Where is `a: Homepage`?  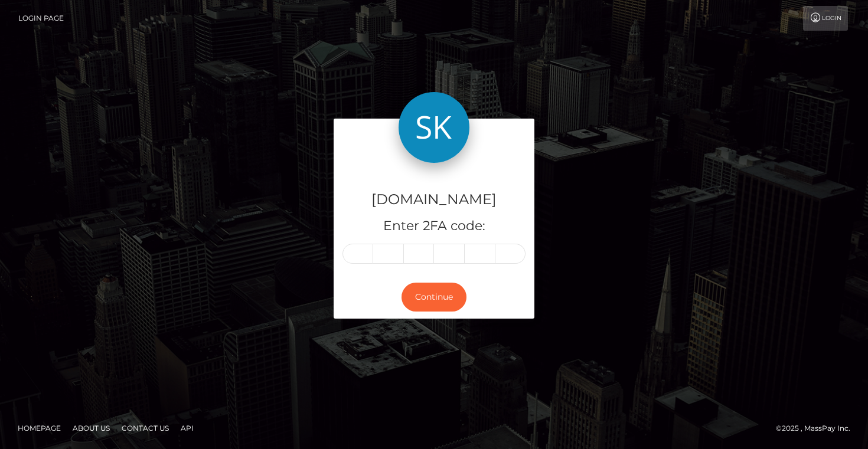
a: Homepage is located at coordinates (39, 428).